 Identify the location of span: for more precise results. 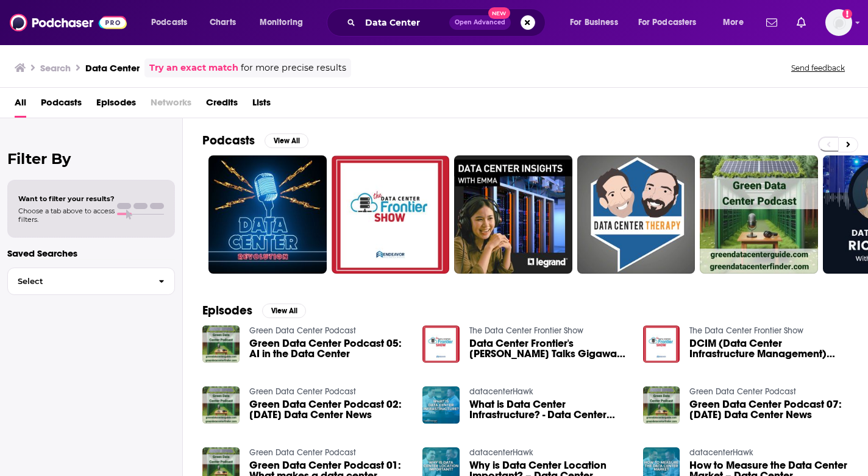
(293, 68).